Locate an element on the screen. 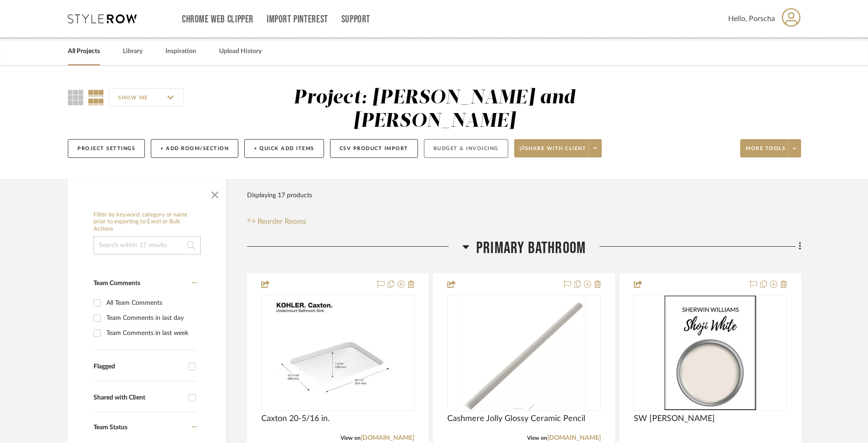 This screenshot has width=868, height=443. button: Share with client is located at coordinates (558, 148).